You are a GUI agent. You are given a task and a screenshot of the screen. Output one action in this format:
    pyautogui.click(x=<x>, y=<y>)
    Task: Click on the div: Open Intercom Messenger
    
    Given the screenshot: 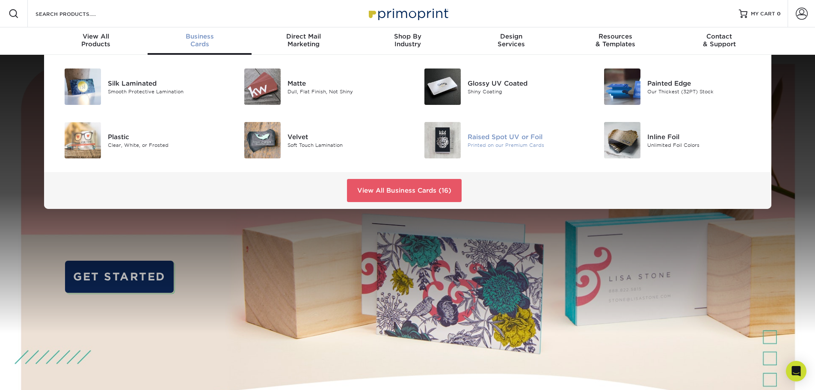 What is the action you would take?
    pyautogui.click(x=796, y=371)
    